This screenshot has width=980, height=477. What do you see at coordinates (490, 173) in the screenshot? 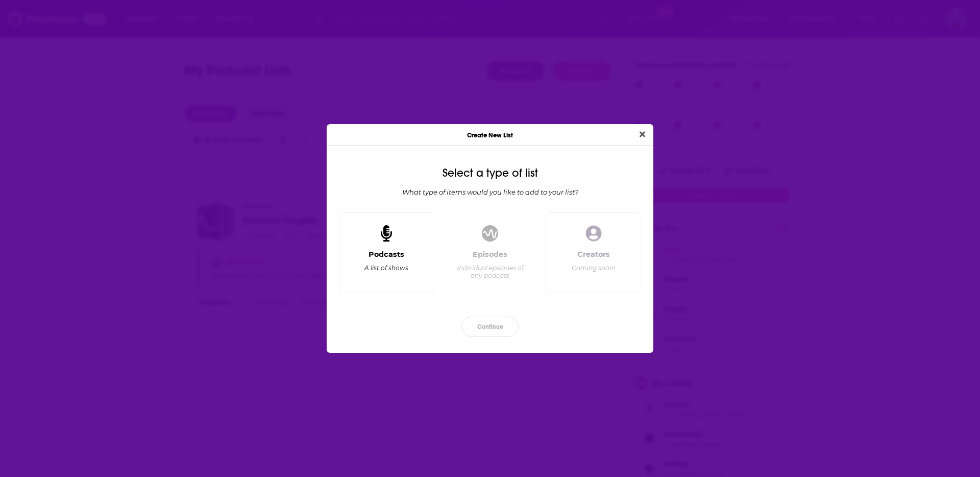
I see `div: Select a type of list` at bounding box center [490, 173].